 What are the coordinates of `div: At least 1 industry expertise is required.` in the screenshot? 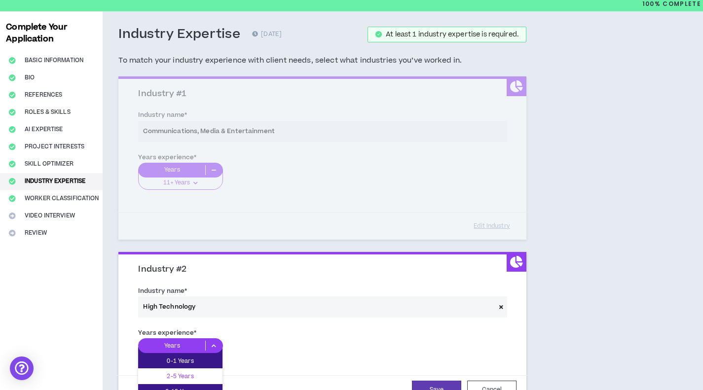 It's located at (452, 35).